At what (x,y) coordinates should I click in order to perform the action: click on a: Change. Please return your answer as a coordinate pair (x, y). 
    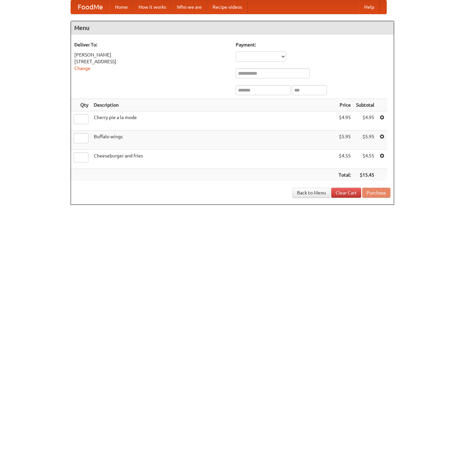
    Looking at the image, I should click on (82, 68).